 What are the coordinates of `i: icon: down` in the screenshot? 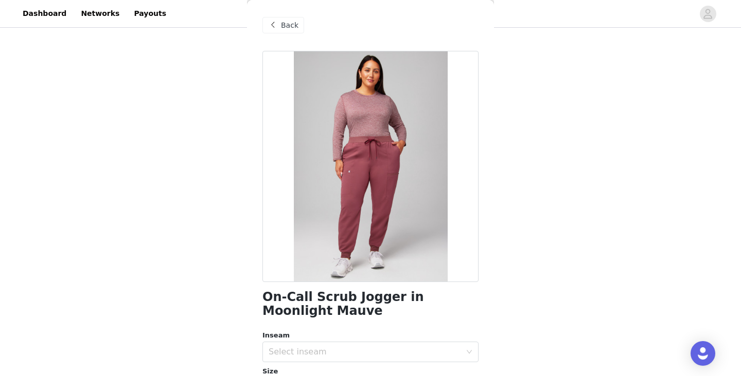 It's located at (469, 353).